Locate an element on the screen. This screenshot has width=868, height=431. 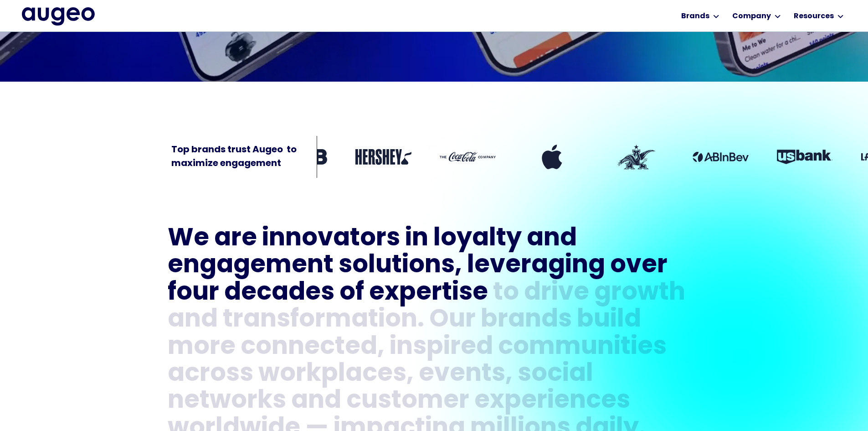
div: brands is located at coordinates (527, 321).